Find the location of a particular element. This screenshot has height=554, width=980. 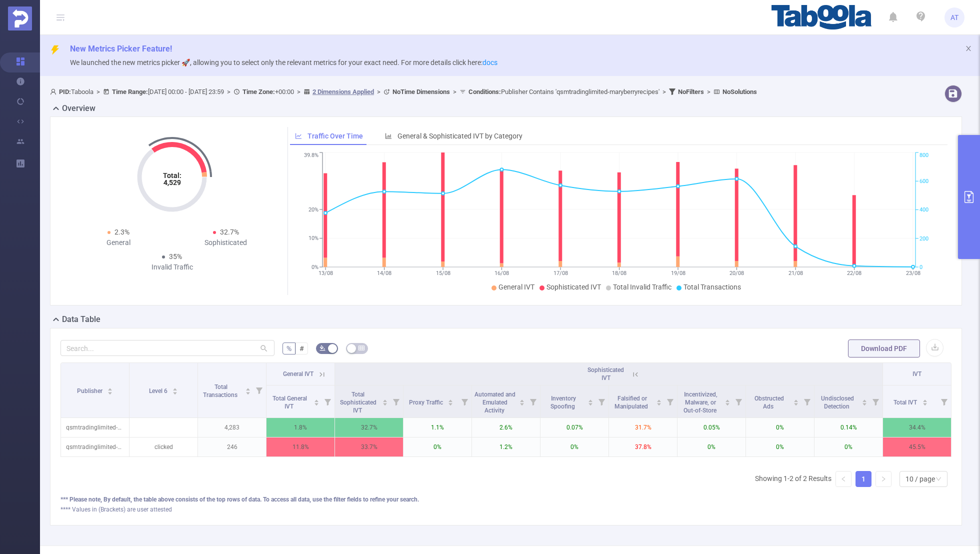

tspan: 0% is located at coordinates (315, 267).